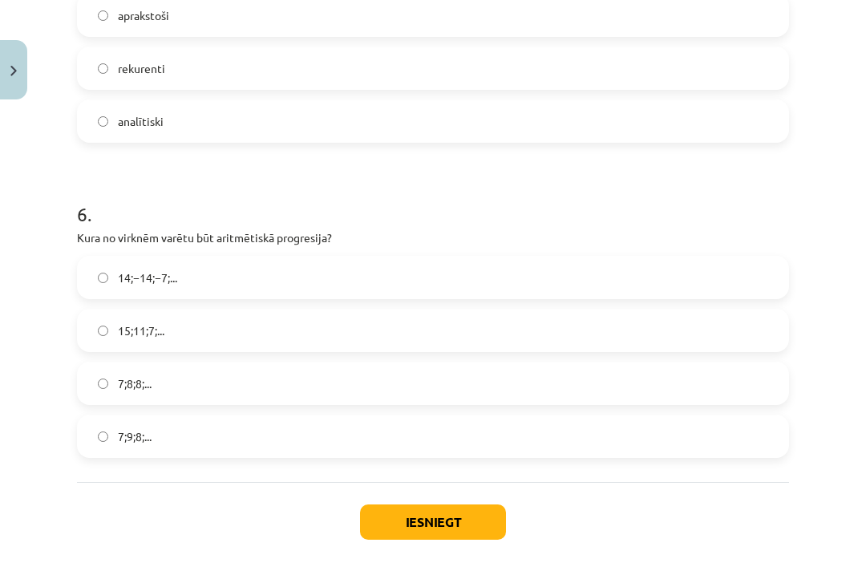 This screenshot has height=567, width=866. What do you see at coordinates (141, 331) in the screenshot?
I see `span: 15;11;7;...` at bounding box center [141, 331].